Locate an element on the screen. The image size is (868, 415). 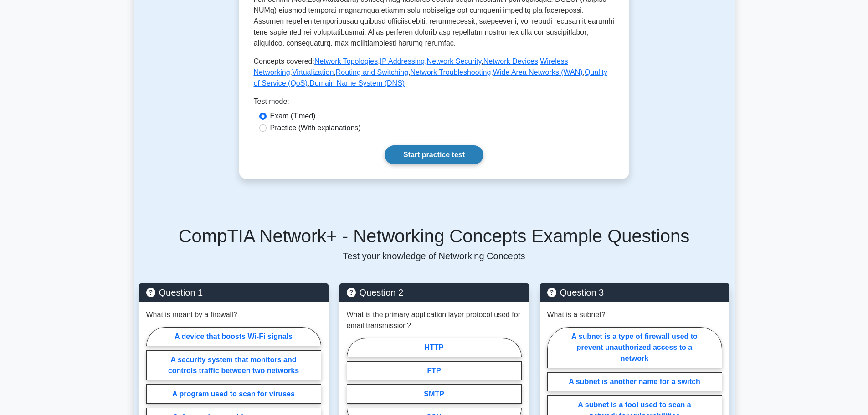
h5: Question 3 is located at coordinates (635, 292).